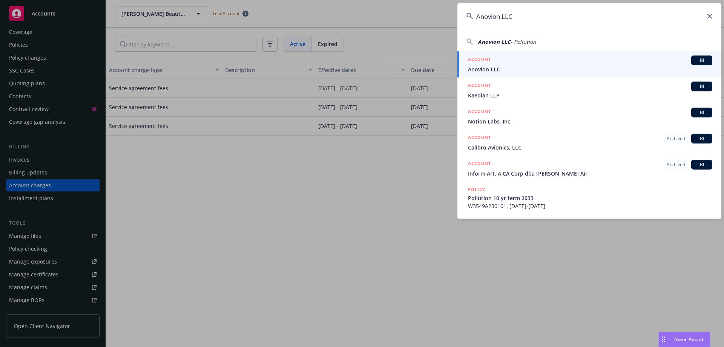 This screenshot has height=347, width=724. What do you see at coordinates (590, 90) in the screenshot?
I see `a: ACCOUNTBIKaedian LLP` at bounding box center [590, 90].